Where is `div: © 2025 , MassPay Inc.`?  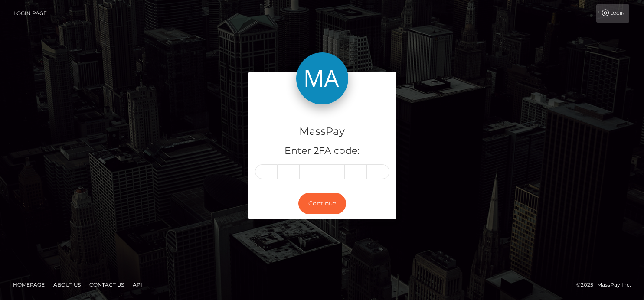
div: © 2025 , MassPay Inc. is located at coordinates (607, 284).